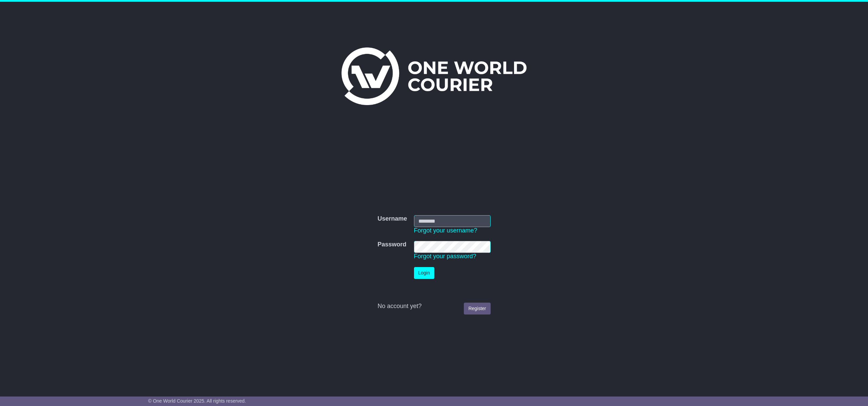 The image size is (868, 406). Describe the element at coordinates (392, 219) in the screenshot. I see `label: Username` at that location.